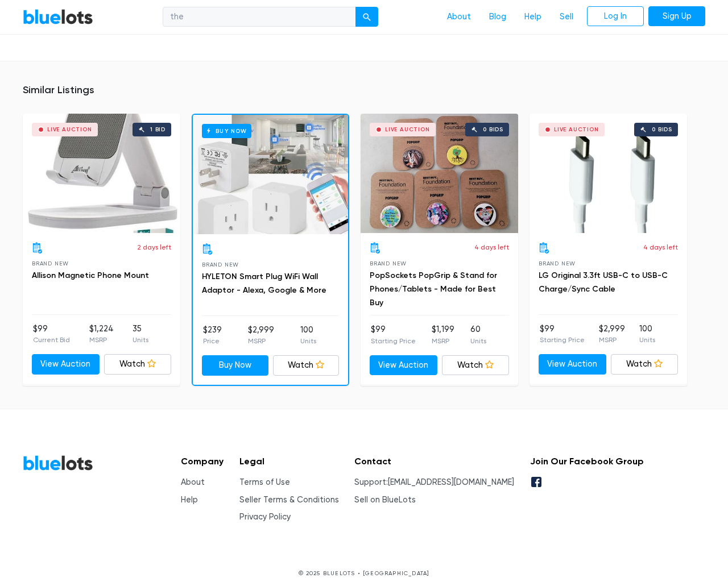 This screenshot has width=728, height=582. Describe the element at coordinates (615, 16) in the screenshot. I see `a: Log In` at that location.